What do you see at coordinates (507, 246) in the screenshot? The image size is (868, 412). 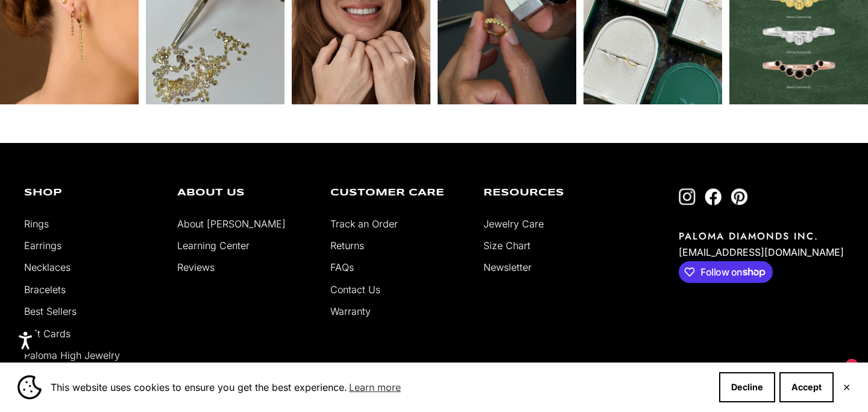 I see `a: Size Chart` at bounding box center [507, 246].